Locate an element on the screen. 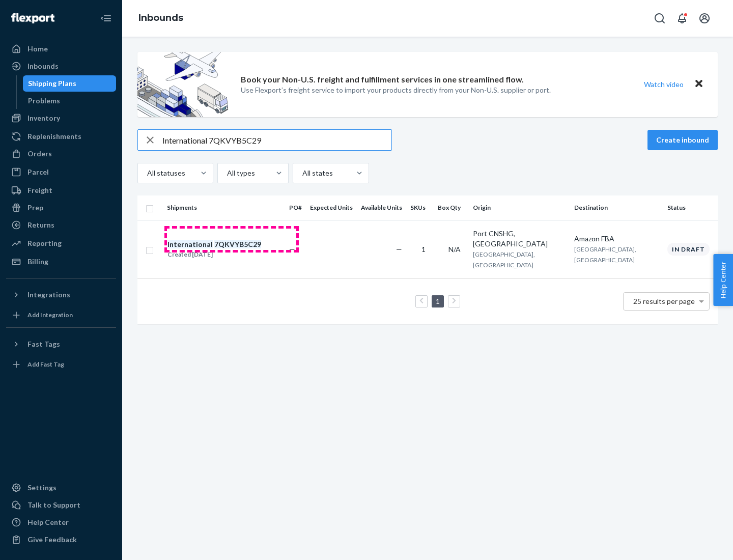 The image size is (733, 560). div: Problems is located at coordinates (44, 101).